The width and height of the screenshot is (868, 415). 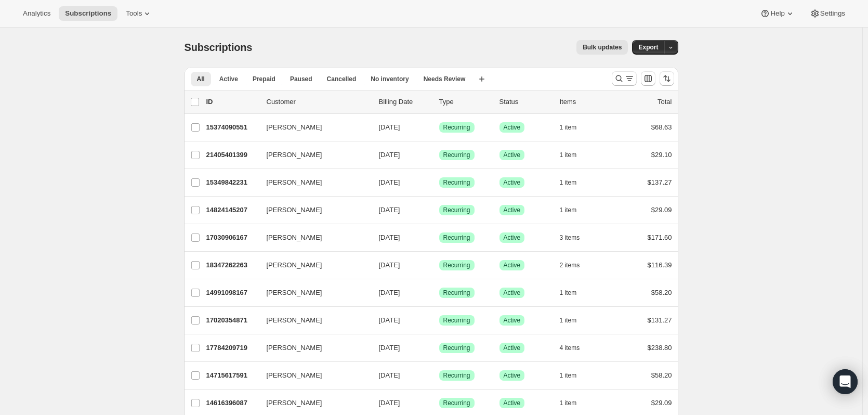 I want to click on p: Billing Date, so click(x=405, y=102).